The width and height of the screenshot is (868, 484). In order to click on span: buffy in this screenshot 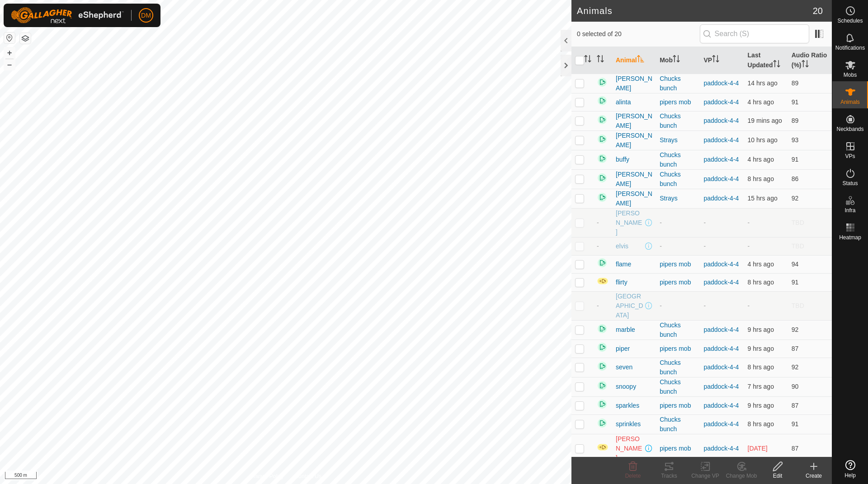, I will do `click(622, 160)`.